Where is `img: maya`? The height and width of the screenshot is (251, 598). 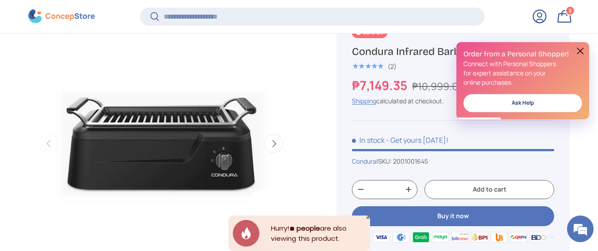
img: maya is located at coordinates (441, 237).